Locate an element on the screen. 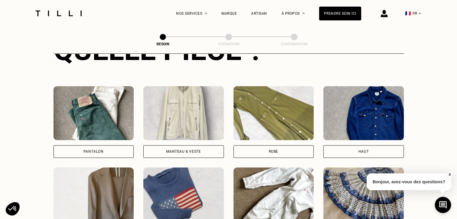  img: menu déroulant is located at coordinates (420, 13).